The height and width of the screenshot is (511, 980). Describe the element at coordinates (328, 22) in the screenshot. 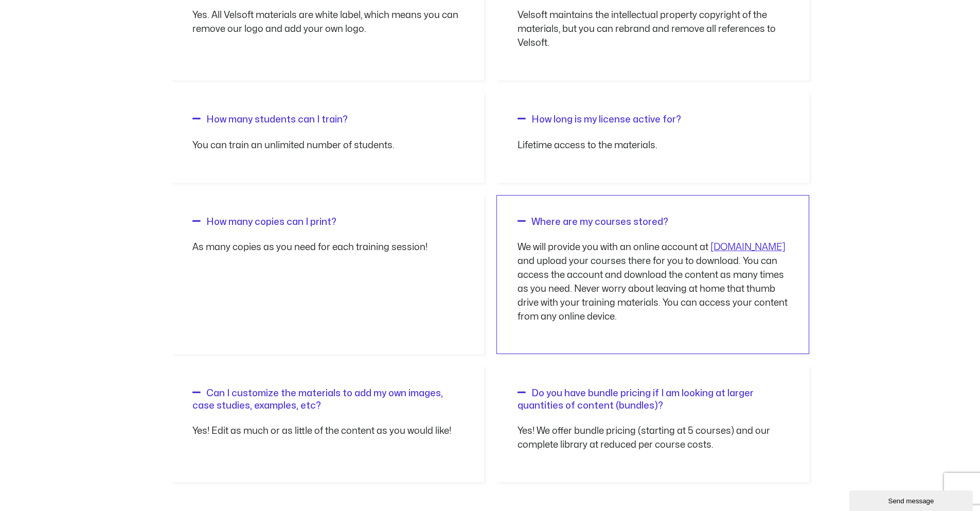

I see `p: Yes. All Velsoft materials are white label, which means you can remove our logo and add your own ...` at that location.